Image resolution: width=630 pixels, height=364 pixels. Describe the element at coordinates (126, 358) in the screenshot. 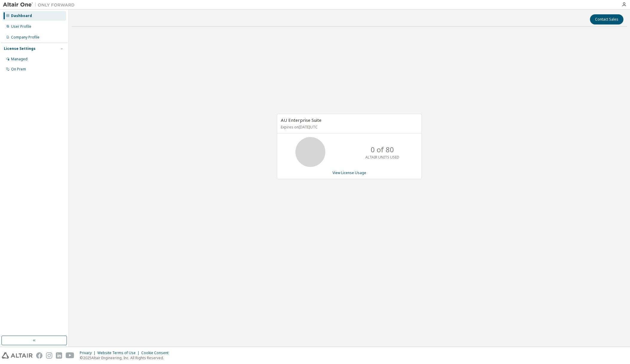

I see `p: © 2025 Altair Engineering, Inc. All Rights Reserved.` at that location.